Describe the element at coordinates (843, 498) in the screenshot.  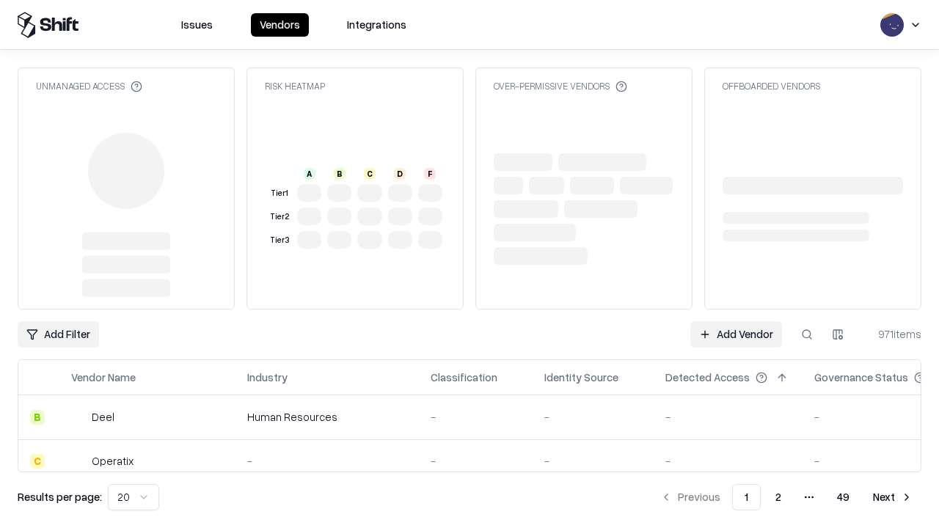
I see `button: 49` at that location.